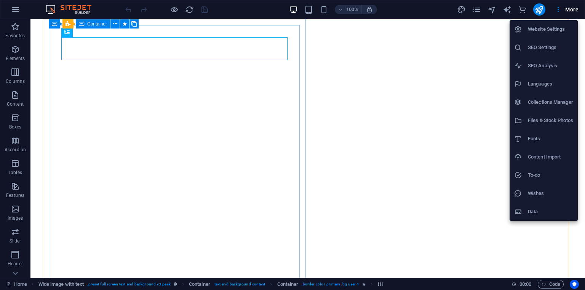 This screenshot has width=585, height=290. What do you see at coordinates (550, 175) in the screenshot?
I see `h6: To-do` at bounding box center [550, 175].